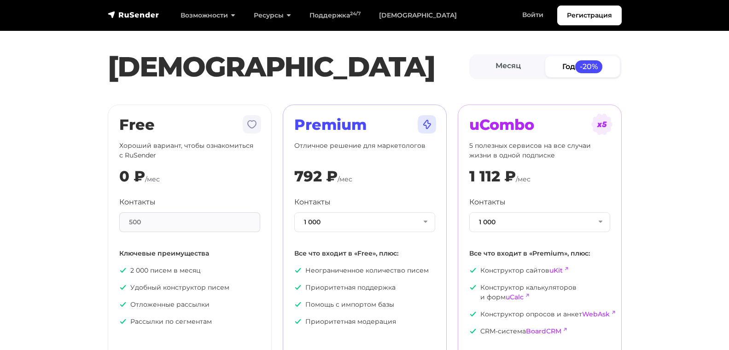 The width and height of the screenshot is (729, 350). I want to click on p: Рассылки по сегментам, so click(190, 321).